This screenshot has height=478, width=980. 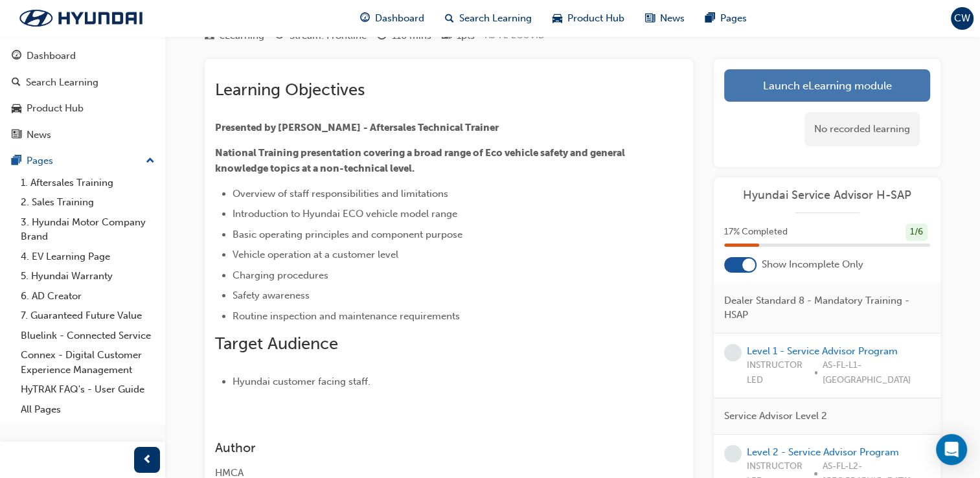 I want to click on span: Hyundai Service Advisor H-SAP, so click(x=827, y=195).